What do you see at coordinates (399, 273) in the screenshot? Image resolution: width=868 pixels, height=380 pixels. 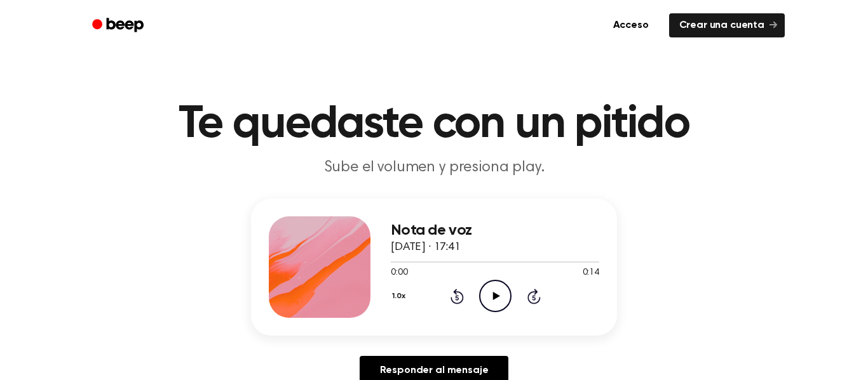 I see `font: 0:00` at bounding box center [399, 273].